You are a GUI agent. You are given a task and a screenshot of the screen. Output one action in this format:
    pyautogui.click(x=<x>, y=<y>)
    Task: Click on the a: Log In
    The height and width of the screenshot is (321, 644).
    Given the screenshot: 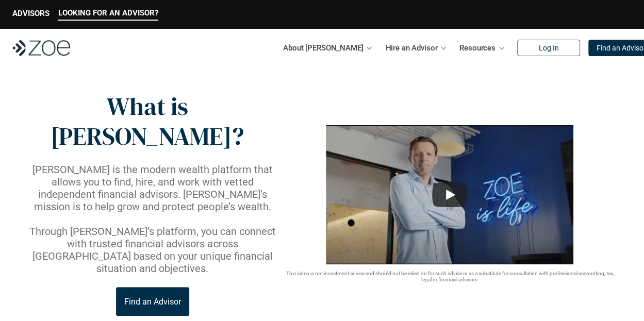 What is the action you would take?
    pyautogui.click(x=549, y=48)
    